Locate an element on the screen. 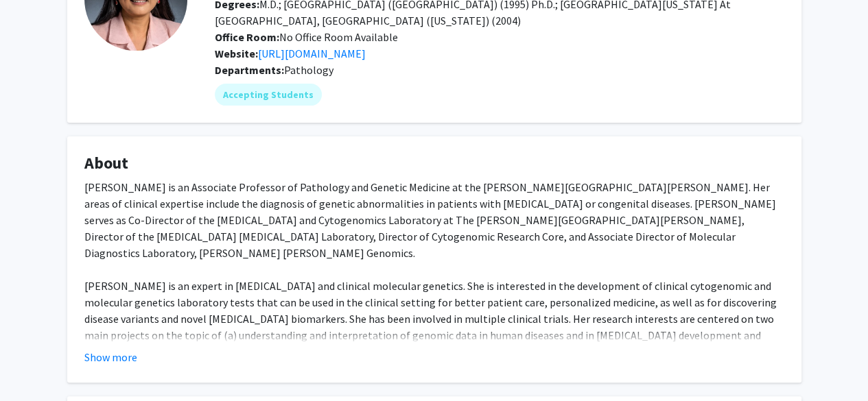  b: Website: is located at coordinates (236, 54).